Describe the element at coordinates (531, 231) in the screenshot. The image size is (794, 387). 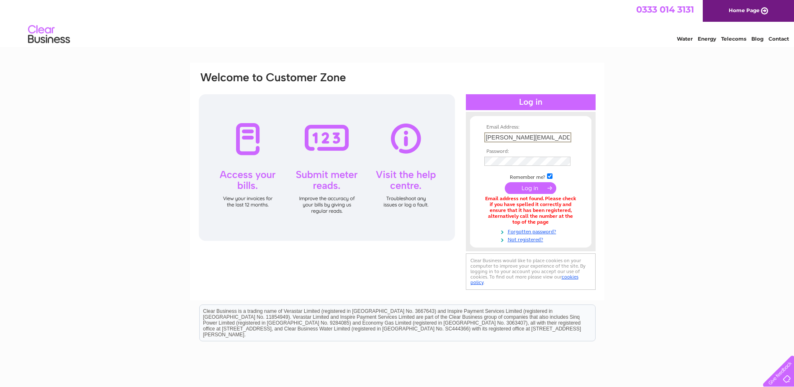
I see `a: Forgotten password?` at that location.